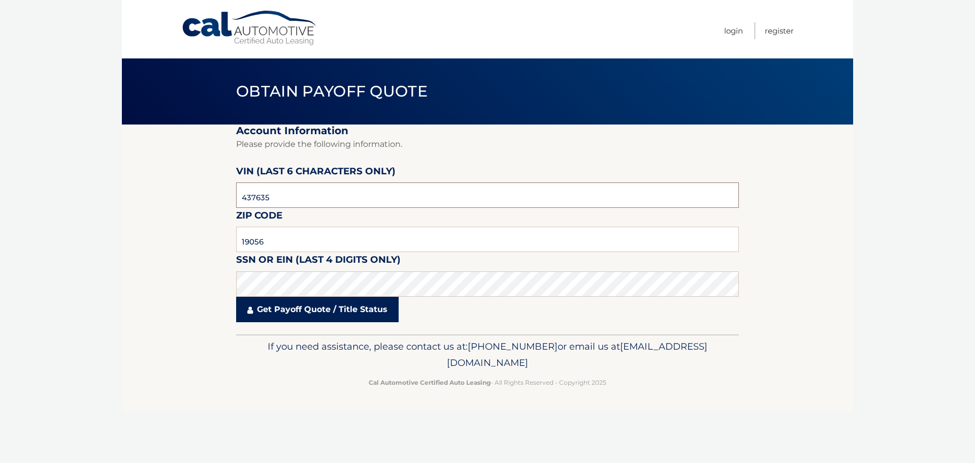  What do you see at coordinates (259, 217) in the screenshot?
I see `label: Zip Code` at bounding box center [259, 217].